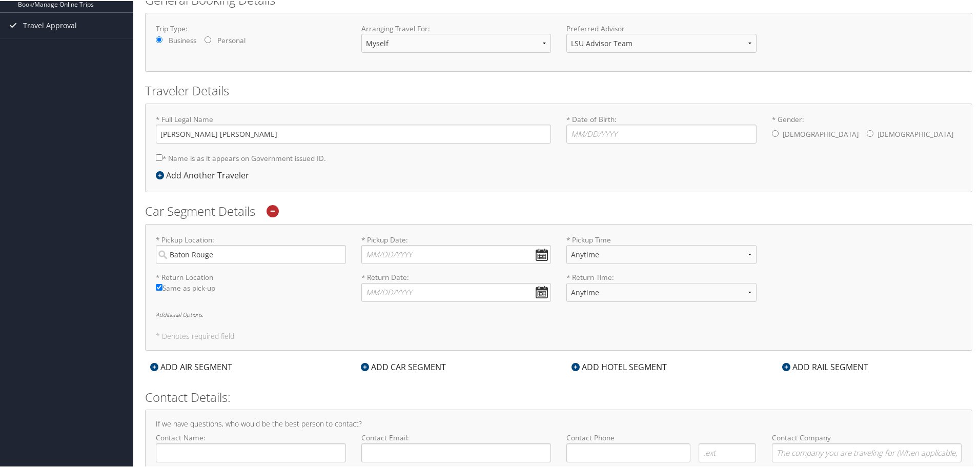 This screenshot has height=467, width=980. What do you see at coordinates (251, 446) in the screenshot?
I see `label: Contact Name:` at bounding box center [251, 446].